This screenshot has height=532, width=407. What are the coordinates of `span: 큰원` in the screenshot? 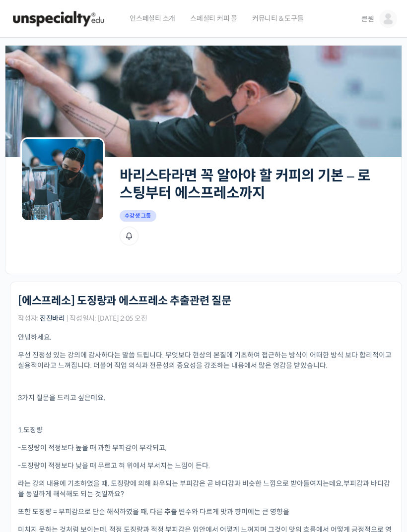 It's located at (368, 19).